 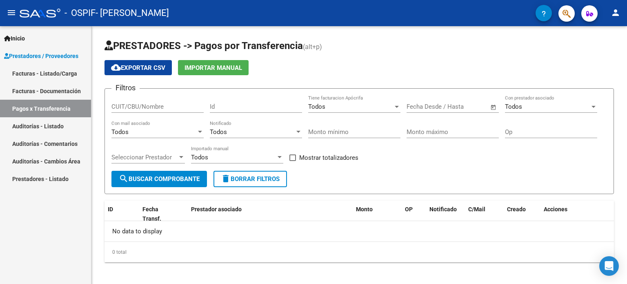 I want to click on datatable-header-cell: Prestador asociado, so click(x=270, y=214).